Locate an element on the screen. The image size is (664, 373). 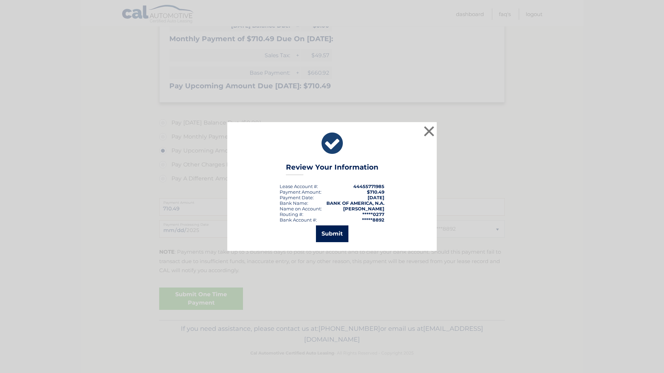
span: $710.49 is located at coordinates (376, 192).